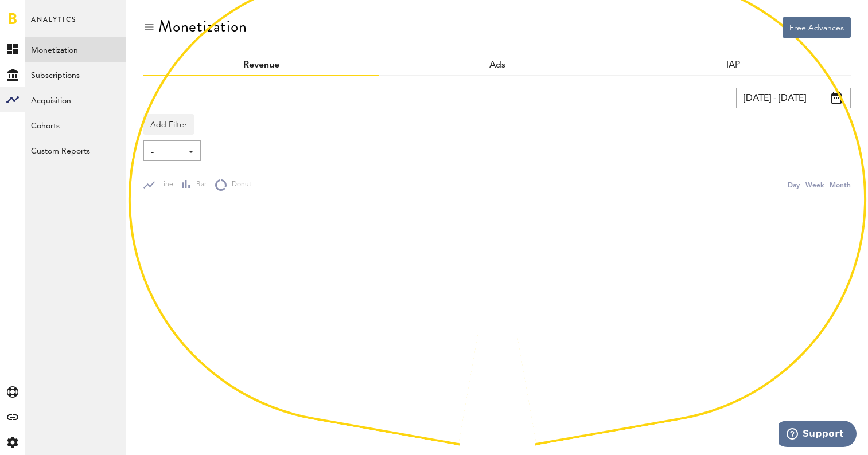 Image resolution: width=868 pixels, height=455 pixels. I want to click on a: Monetization, so click(76, 49).